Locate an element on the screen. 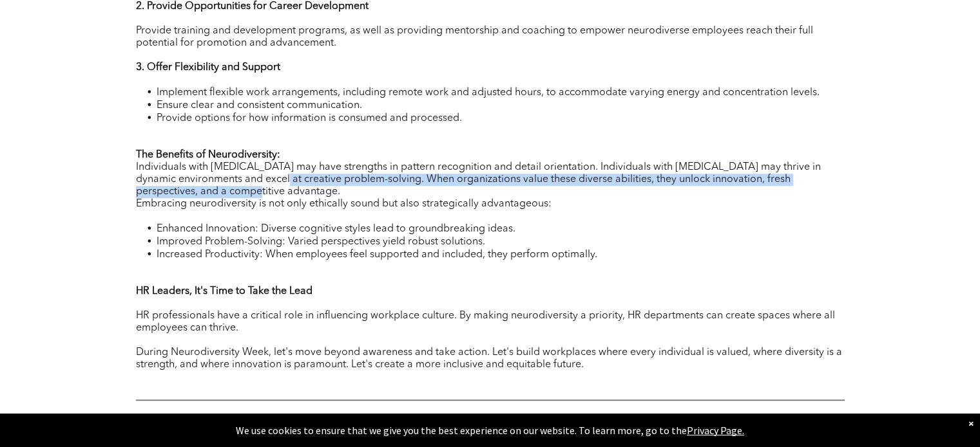 The width and height of the screenshot is (980, 447). strong: The Benefits of Neurodiversity: is located at coordinates (208, 155).